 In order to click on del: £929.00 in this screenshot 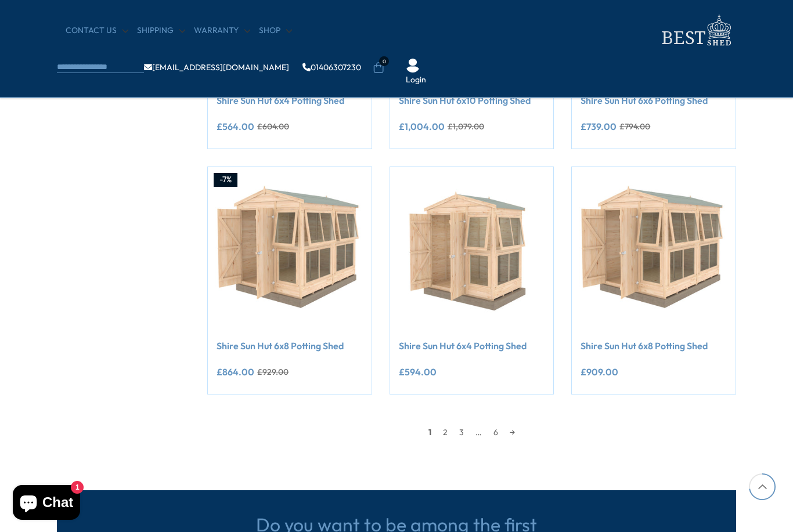, I will do `click(273, 372)`.